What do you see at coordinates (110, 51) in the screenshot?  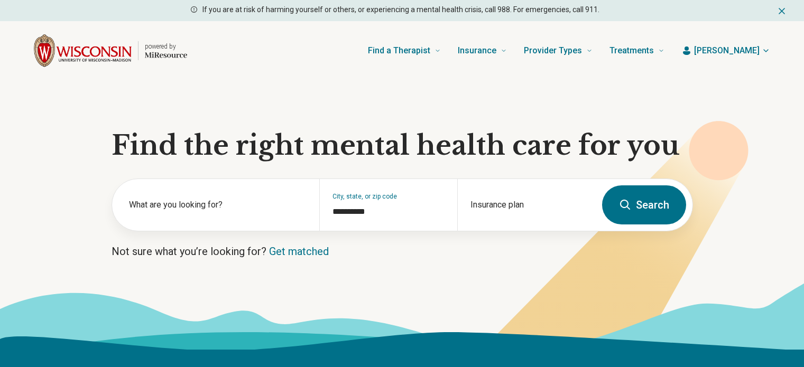 I see `a: Home page` at bounding box center [110, 51].